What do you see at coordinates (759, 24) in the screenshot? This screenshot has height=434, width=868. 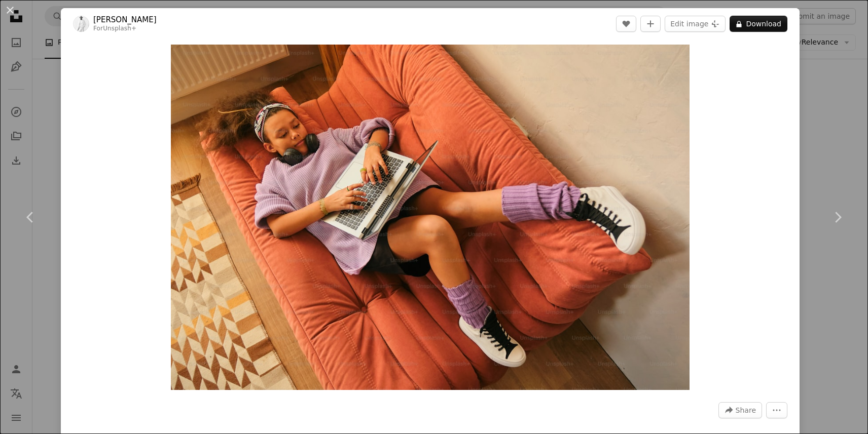 I see `button: Download` at bounding box center [759, 24].